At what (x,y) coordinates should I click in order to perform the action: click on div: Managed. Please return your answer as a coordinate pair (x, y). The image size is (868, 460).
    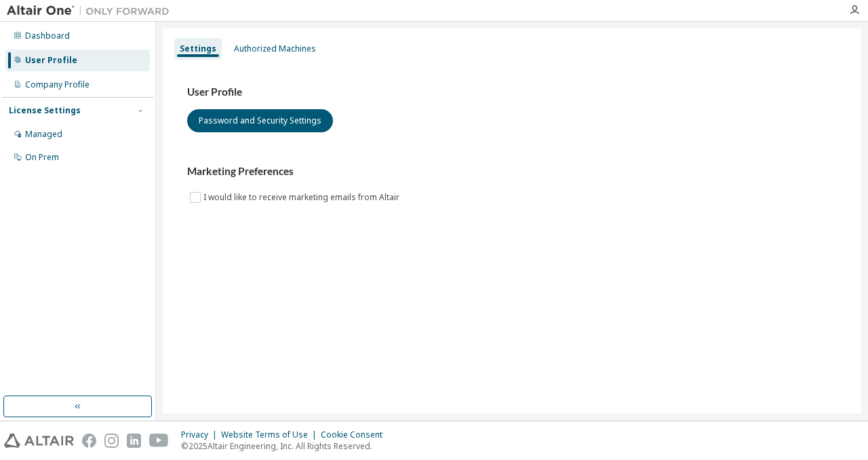
    Looking at the image, I should click on (44, 135).